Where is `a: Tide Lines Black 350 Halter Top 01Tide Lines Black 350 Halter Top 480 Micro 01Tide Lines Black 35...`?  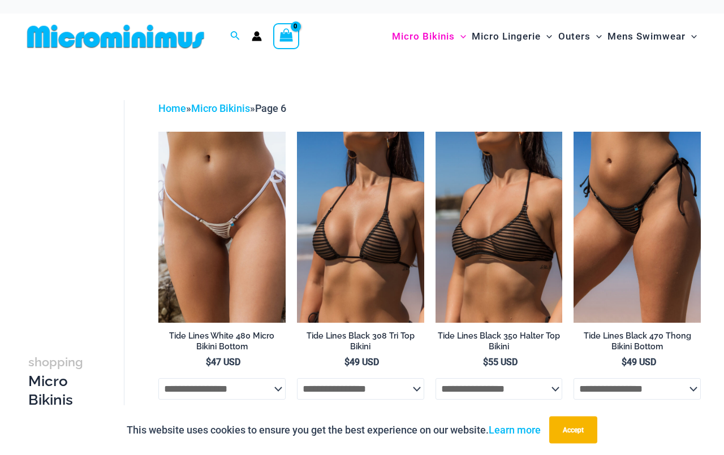
a: Tide Lines Black 350 Halter Top 01Tide Lines Black 350 Halter Top 480 Micro 01Tide Lines Black 35... is located at coordinates (499, 227).